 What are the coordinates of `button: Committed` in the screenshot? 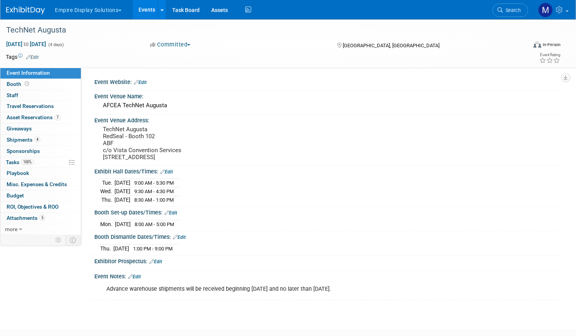 It's located at (170, 45).